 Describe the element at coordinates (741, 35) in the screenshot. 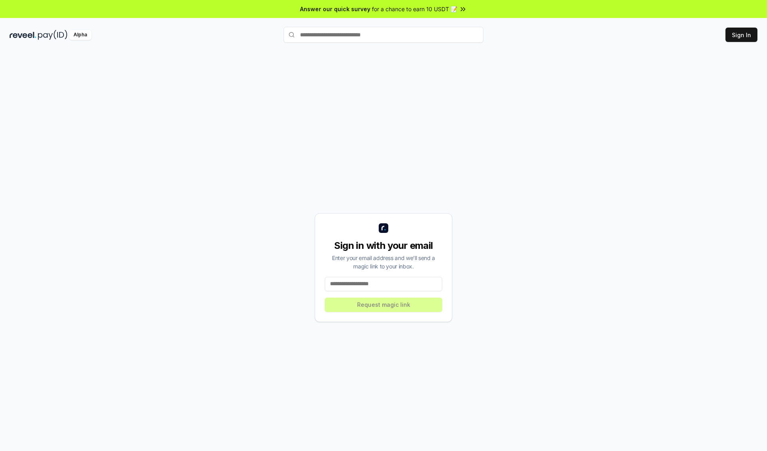

I see `button: Sign In` at that location.